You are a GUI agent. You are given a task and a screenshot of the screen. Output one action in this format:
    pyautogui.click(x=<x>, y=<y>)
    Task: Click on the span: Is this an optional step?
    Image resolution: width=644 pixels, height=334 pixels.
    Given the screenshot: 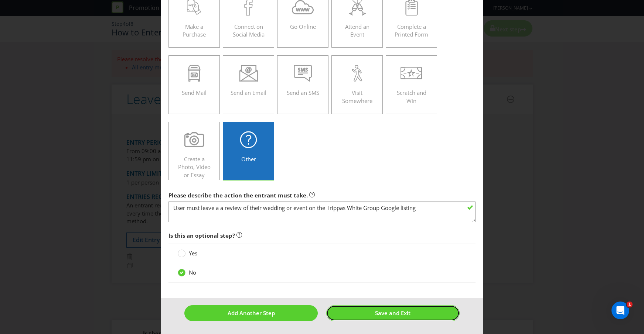 What is the action you would take?
    pyautogui.click(x=201, y=235)
    